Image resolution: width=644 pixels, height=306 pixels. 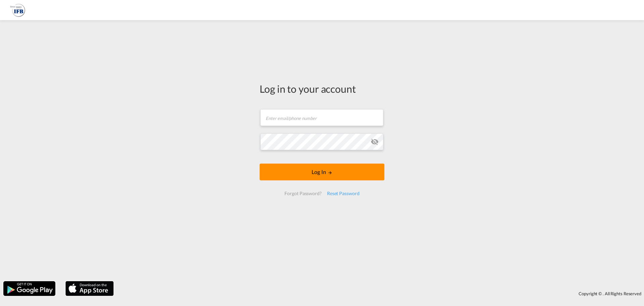 I want to click on div: Log in to your account, so click(x=322, y=88).